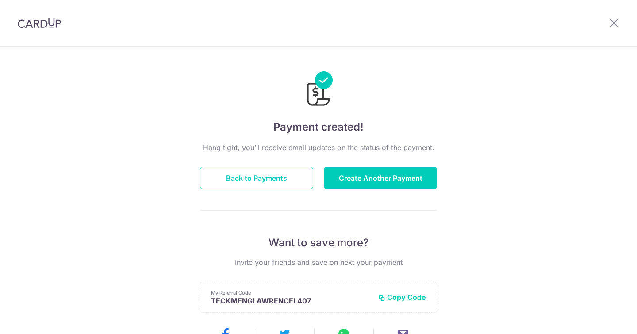  Describe the element at coordinates (291, 292) in the screenshot. I see `p: My Referral Code` at that location.